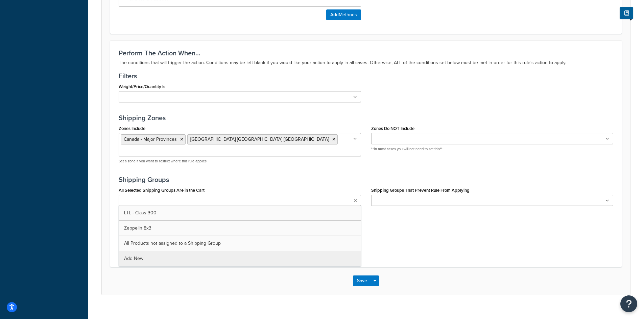  What do you see at coordinates (366, 53) in the screenshot?
I see `h3: Perform The Action When...` at bounding box center [366, 53].